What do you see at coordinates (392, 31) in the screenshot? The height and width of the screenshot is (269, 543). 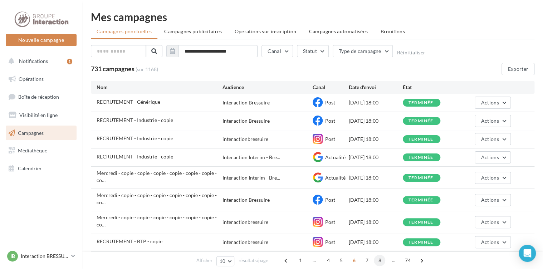 I see `span: Brouillons` at bounding box center [392, 31].